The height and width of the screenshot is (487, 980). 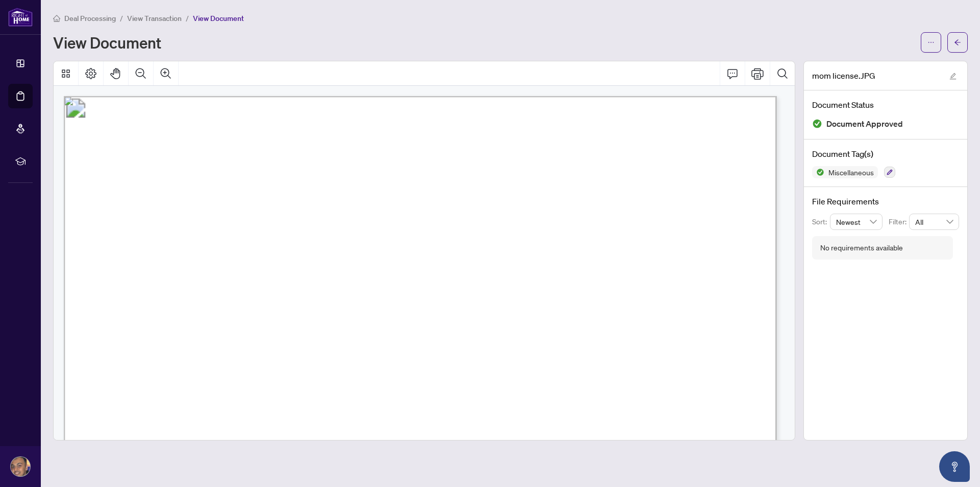 I want to click on button: Open asap, so click(x=955, y=466).